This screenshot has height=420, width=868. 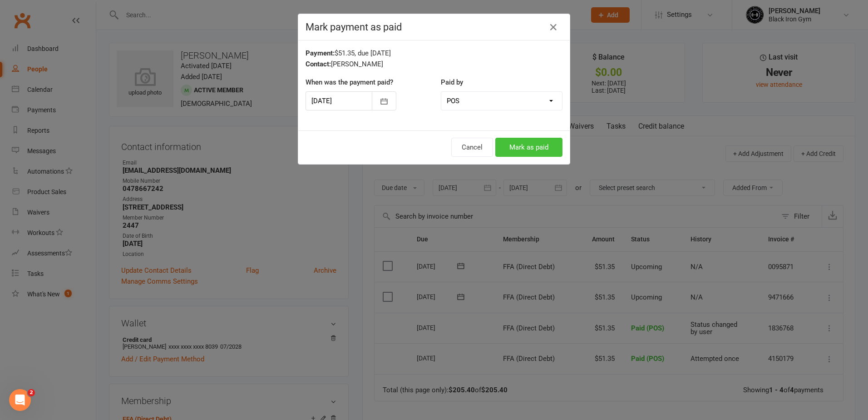 What do you see at coordinates (434, 27) in the screenshot?
I see `h4: Mark payment as paid` at bounding box center [434, 27].